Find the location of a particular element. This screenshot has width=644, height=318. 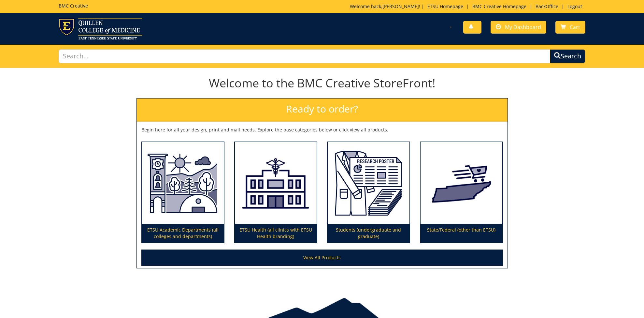

p: Students (undergraduate and graduate) is located at coordinates (368, 233).